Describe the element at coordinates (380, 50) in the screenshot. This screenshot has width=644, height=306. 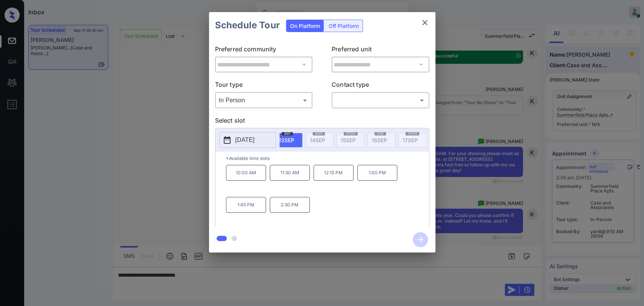
I see `p: Preferred unit` at that location.